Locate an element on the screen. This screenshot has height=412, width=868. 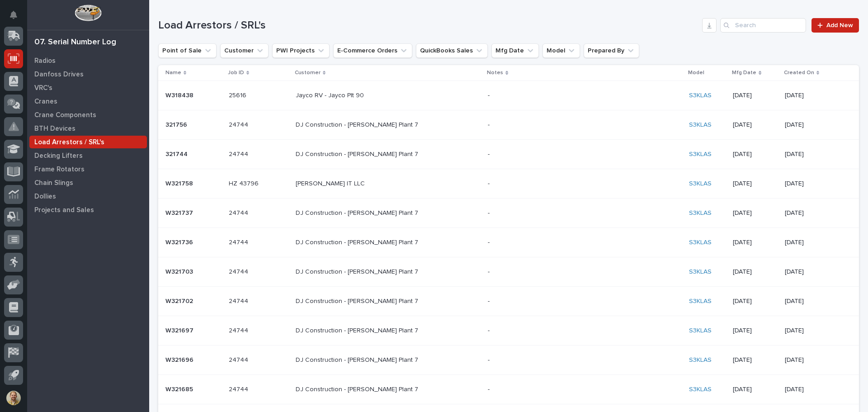
button: Customer is located at coordinates (244, 51).